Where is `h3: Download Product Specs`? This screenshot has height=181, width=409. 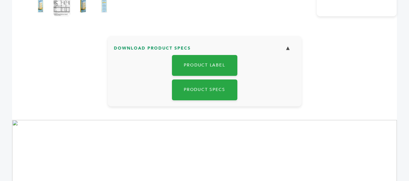 h3: Download Product Specs is located at coordinates (205, 51).